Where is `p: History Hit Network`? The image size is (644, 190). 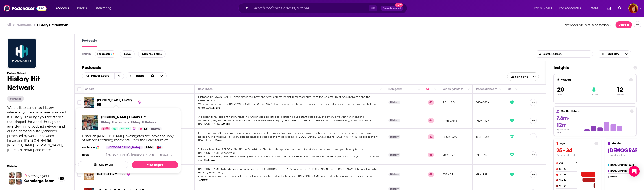
p: History Hit Network is located at coordinates (144, 122).